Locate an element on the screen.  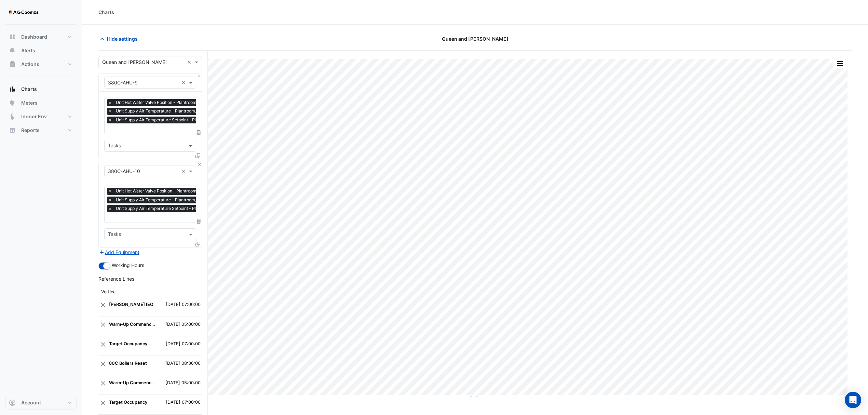
button: Add Equipment is located at coordinates (119, 252).